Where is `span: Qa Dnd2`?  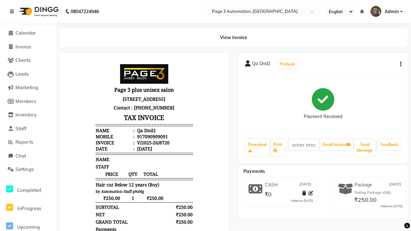
span: Qa Dnd2 is located at coordinates (261, 65).